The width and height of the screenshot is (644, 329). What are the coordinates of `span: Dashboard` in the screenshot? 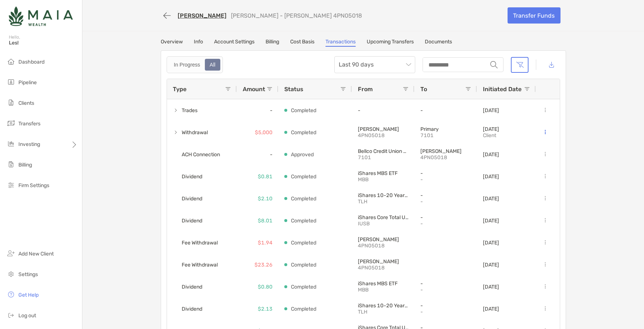 It's located at (31, 61).